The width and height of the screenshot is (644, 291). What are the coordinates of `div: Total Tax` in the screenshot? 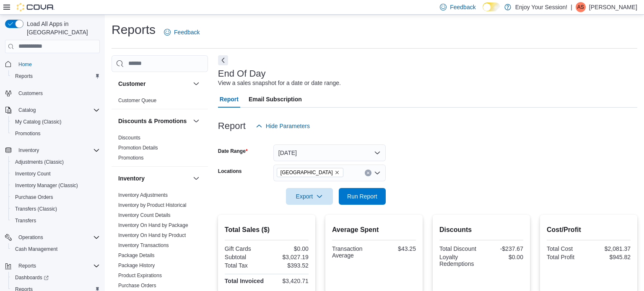 It's located at (245, 266).